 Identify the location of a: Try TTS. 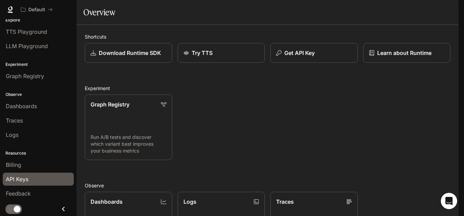
(221, 53).